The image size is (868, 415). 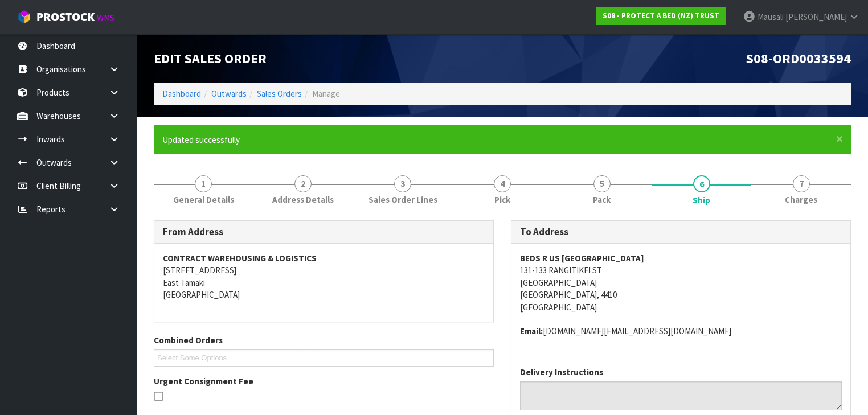 What do you see at coordinates (24, 16) in the screenshot?
I see `img: cube-alt.png` at bounding box center [24, 16].